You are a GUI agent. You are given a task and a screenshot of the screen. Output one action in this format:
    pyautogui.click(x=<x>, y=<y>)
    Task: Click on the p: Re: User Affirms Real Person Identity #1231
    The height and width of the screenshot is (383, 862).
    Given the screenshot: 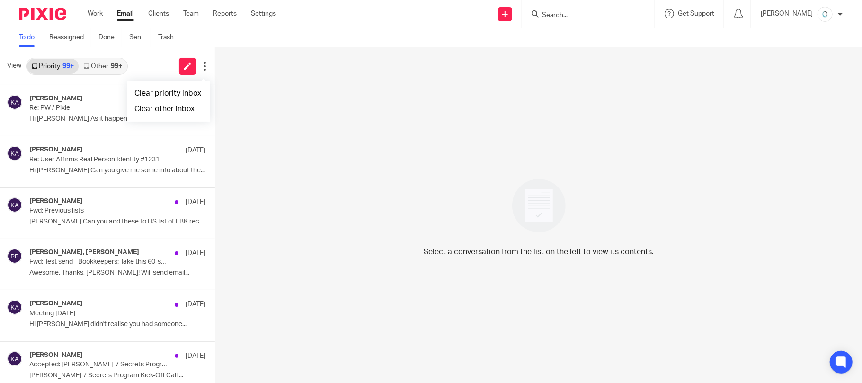 What is the action you would take?
    pyautogui.click(x=100, y=160)
    